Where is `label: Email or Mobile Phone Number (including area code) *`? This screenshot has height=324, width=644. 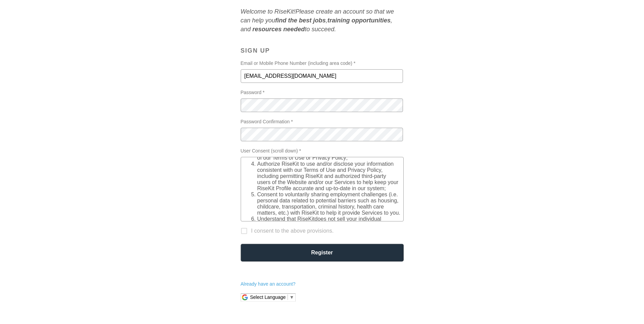 label: Email or Mobile Phone Number (including area code) * is located at coordinates (322, 72).